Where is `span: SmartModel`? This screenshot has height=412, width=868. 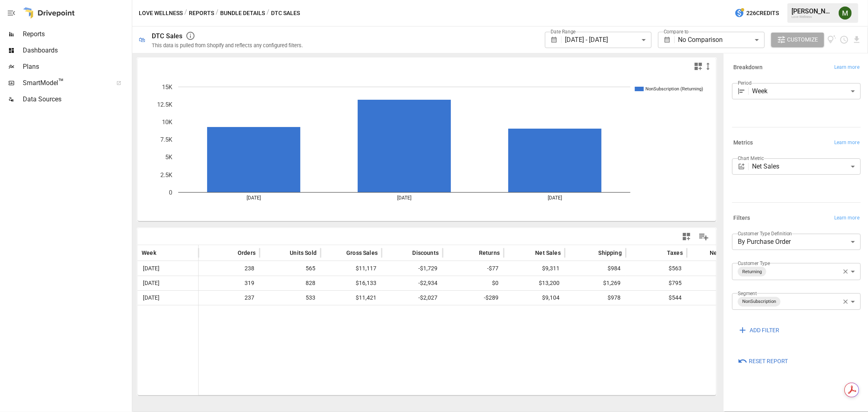 span: SmartModel is located at coordinates (65, 83).